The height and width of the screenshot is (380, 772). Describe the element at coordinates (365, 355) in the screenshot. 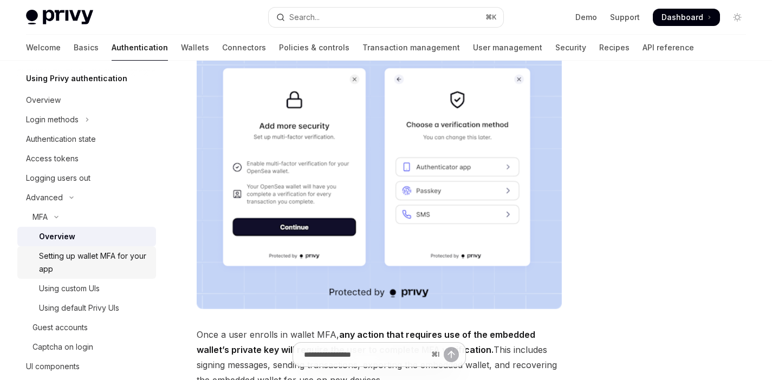

I see `input: Ask a question...` at that location.